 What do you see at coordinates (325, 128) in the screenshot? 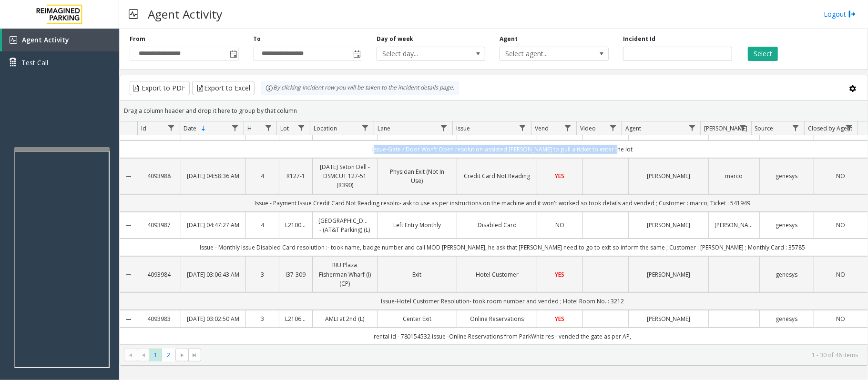
I see `span: Location` at bounding box center [325, 128].